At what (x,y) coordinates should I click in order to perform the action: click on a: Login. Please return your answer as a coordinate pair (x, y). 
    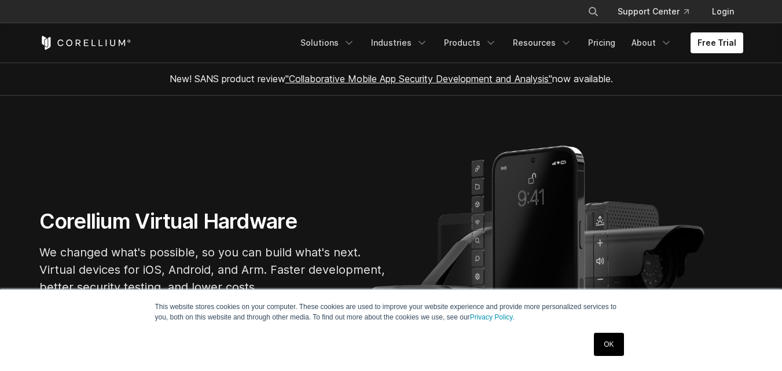
    Looking at the image, I should click on (723, 12).